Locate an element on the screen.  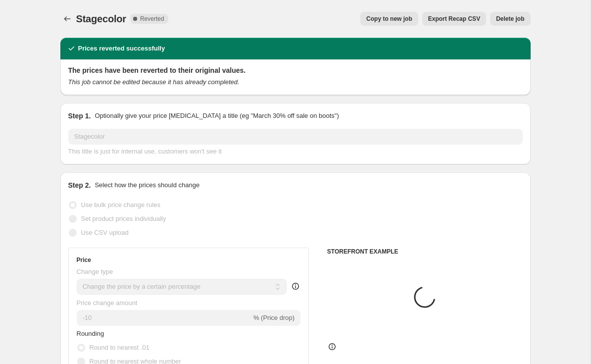
span: Price change amount is located at coordinates (107, 302).